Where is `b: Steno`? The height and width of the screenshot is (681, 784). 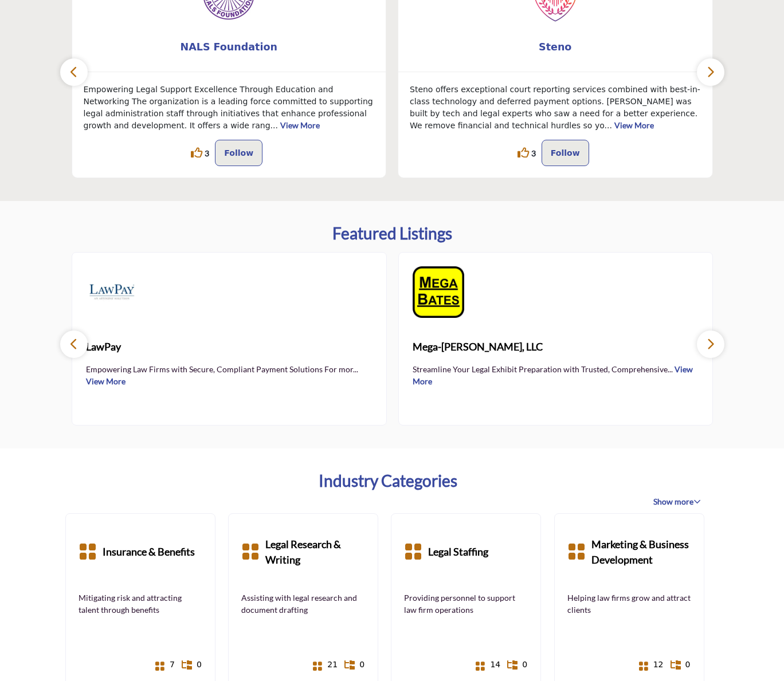 b: Steno is located at coordinates (555, 47).